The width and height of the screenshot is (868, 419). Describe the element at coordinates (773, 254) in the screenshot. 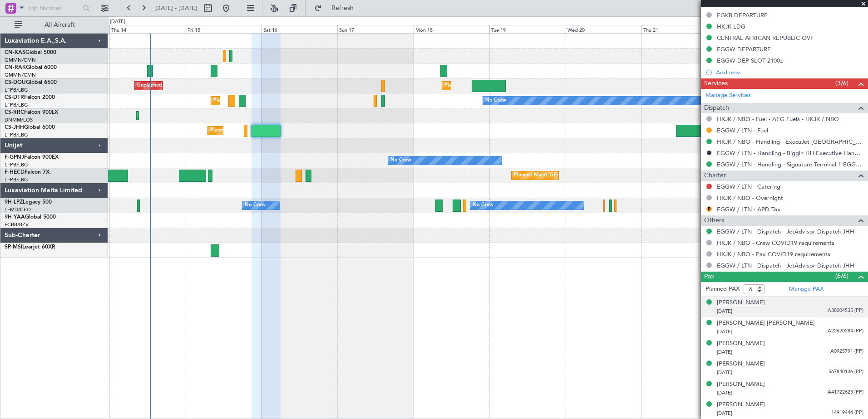

I see `a: HKJK / NBO - Pax COVID19 requirements` at that location.